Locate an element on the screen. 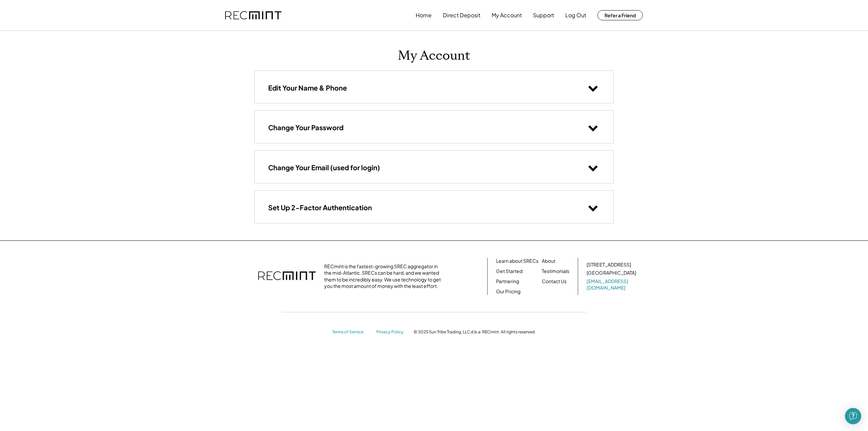  button: Refer a Friend is located at coordinates (620, 15).